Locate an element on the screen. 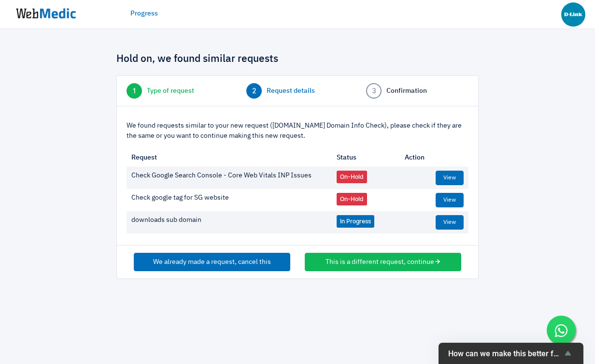 The height and width of the screenshot is (364, 595). h4: Hold on, we found similar requests is located at coordinates (298, 60).